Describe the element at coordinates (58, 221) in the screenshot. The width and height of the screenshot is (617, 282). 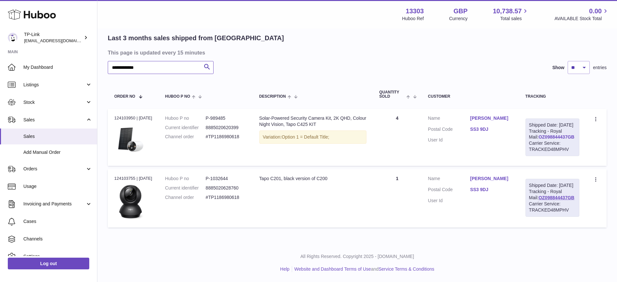
I see `span: Cases` at that location.